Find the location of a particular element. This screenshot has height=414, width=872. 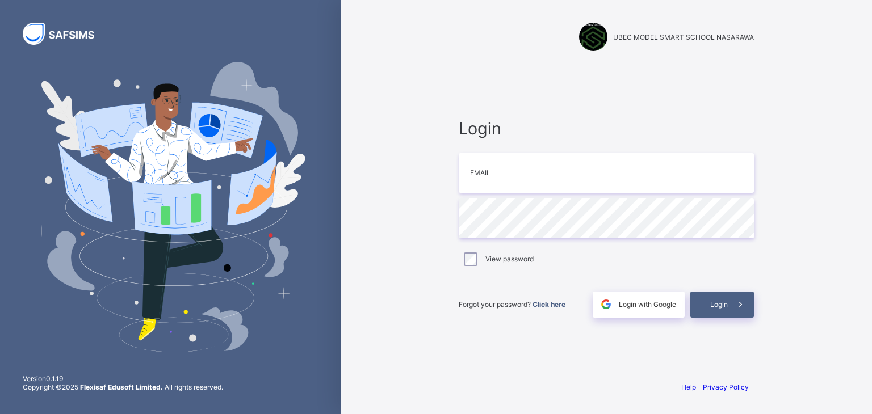

img: SAFSIMS Logo is located at coordinates (65, 33).